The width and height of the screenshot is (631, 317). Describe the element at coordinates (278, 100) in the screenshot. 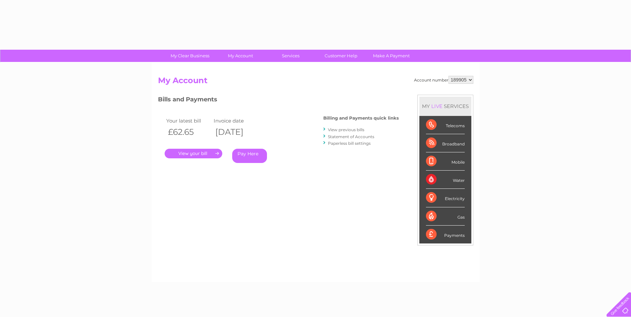

I see `h3: Bills and Payments` at that location.